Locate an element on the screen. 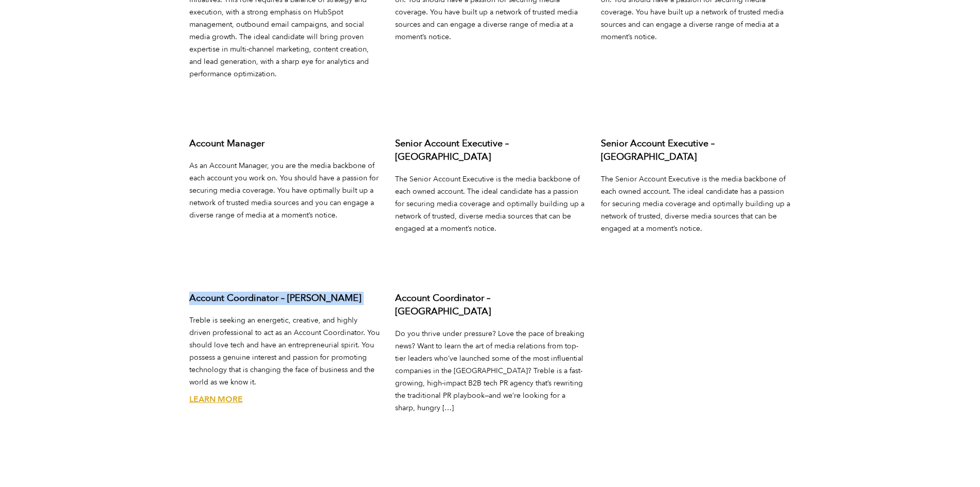  p: As an Account Manager, you are the media backbone of each account you work on. You should have a ... is located at coordinates (285, 190).